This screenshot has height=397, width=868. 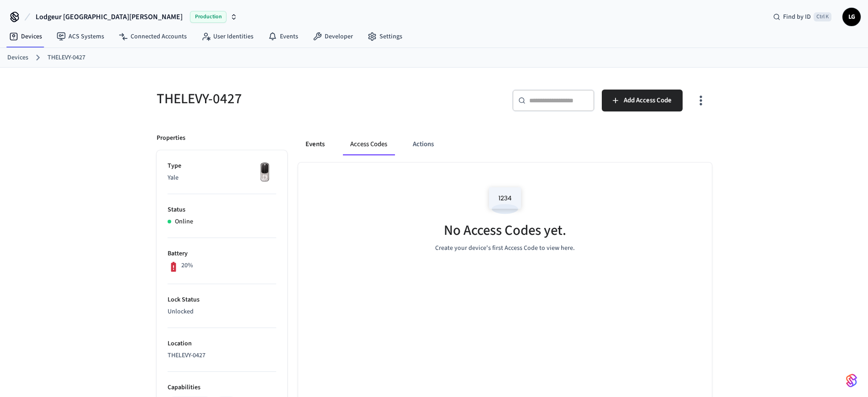 I want to click on a: User Identities, so click(x=228, y=36).